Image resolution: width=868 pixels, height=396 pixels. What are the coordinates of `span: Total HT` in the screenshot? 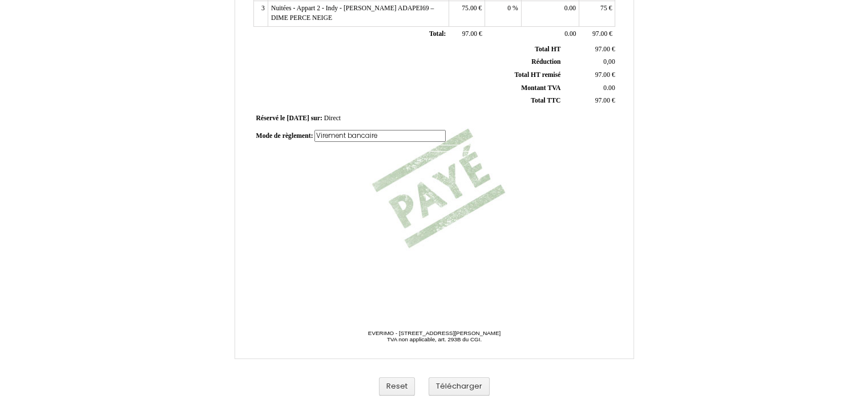 It's located at (547, 49).